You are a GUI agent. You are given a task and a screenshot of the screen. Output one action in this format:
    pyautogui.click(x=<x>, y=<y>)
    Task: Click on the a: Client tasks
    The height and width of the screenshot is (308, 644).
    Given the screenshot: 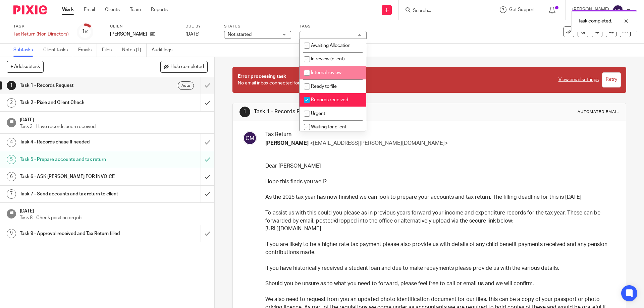 What is the action you would take?
    pyautogui.click(x=58, y=50)
    